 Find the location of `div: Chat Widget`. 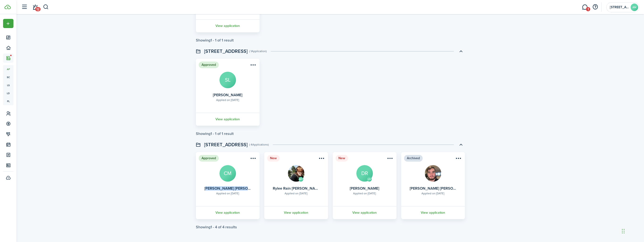

div: Chat Widget is located at coordinates (605, 216).